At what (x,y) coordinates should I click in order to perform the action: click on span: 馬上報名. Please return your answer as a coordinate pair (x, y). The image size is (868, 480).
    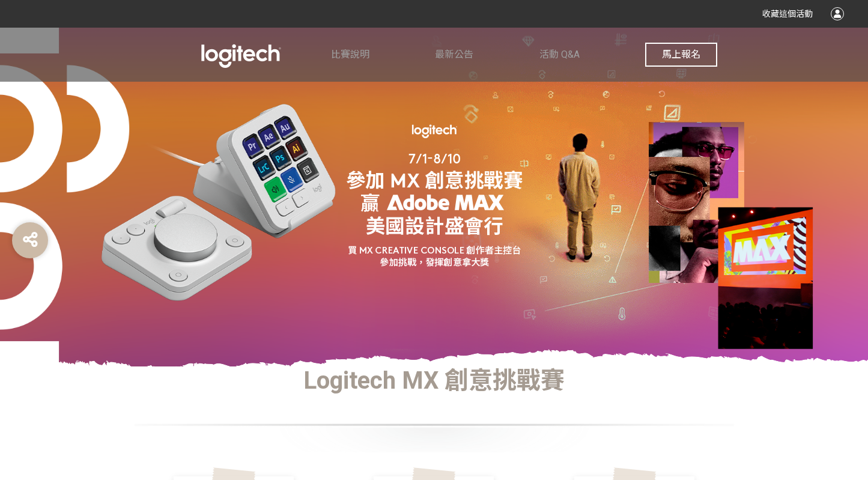
    Looking at the image, I should click on (681, 54).